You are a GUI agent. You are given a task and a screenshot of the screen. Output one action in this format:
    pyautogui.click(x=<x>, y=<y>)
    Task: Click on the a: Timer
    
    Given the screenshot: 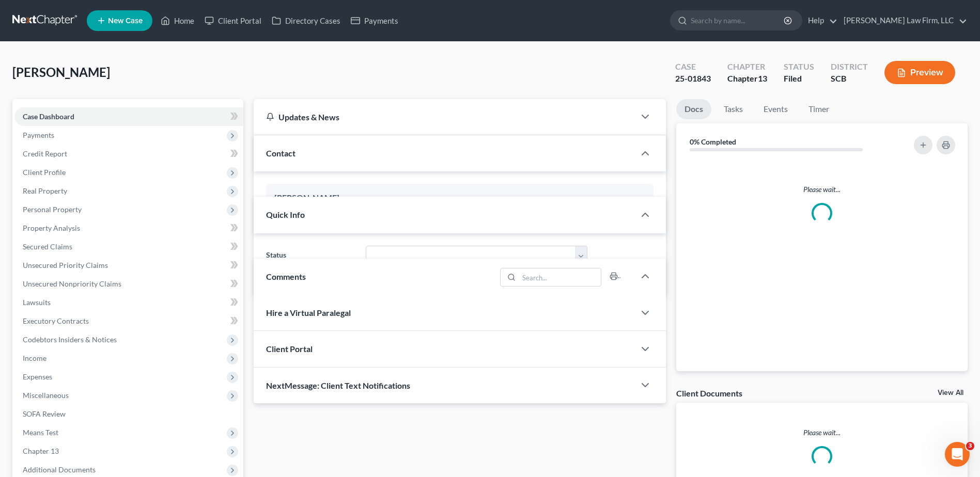 What is the action you would take?
    pyautogui.click(x=819, y=108)
    